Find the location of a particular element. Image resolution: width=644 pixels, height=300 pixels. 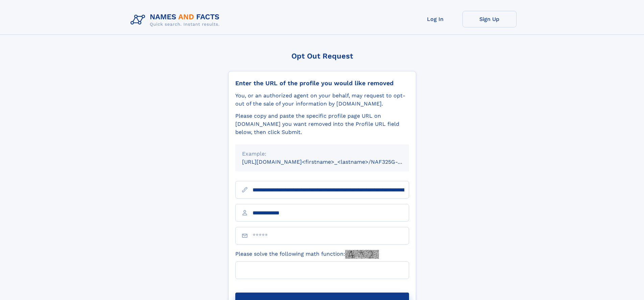

img: Logo Names and Facts is located at coordinates (176, 20).